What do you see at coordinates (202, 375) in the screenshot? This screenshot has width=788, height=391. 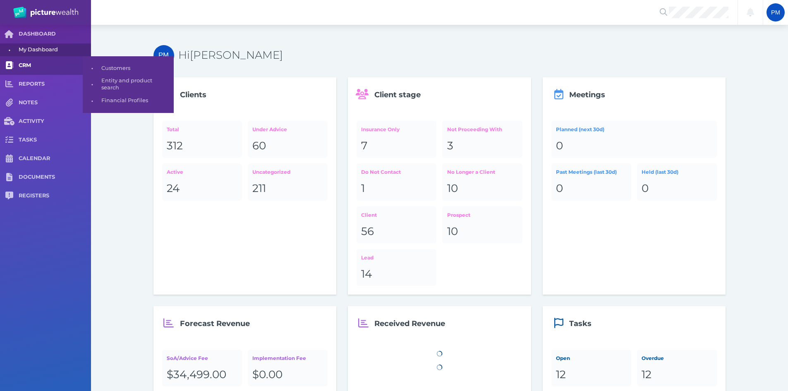 I see `div: $34,499.00` at bounding box center [202, 375].